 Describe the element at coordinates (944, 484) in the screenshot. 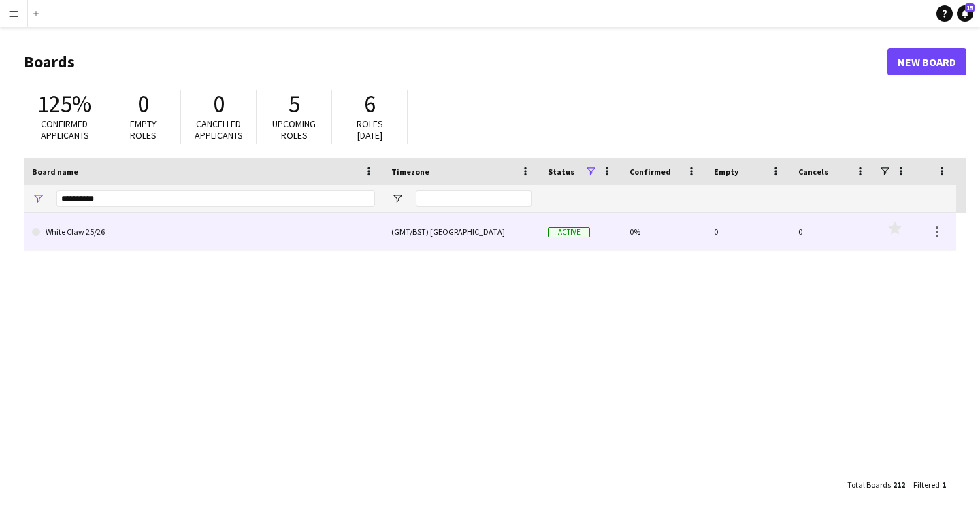

I see `span: 1` at that location.